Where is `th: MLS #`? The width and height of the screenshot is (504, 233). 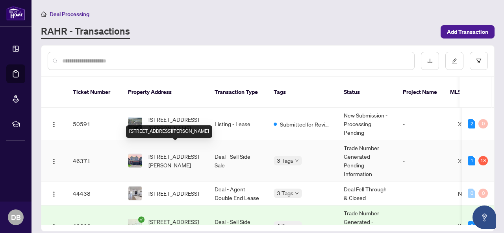 th: MLS # is located at coordinates (467, 92).